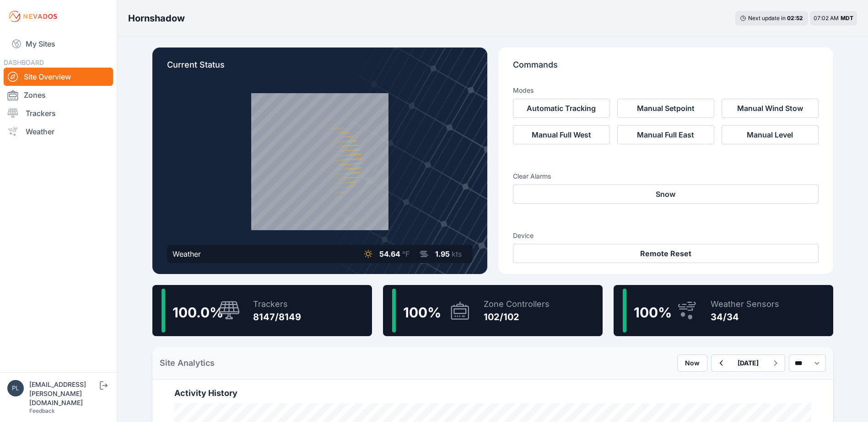 The width and height of the screenshot is (868, 422). Describe the element at coordinates (665, 108) in the screenshot. I see `button: Manual Setpoint` at that location.